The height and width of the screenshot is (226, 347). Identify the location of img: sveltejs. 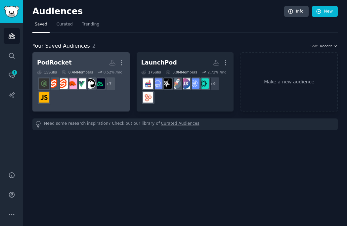
(53, 83).